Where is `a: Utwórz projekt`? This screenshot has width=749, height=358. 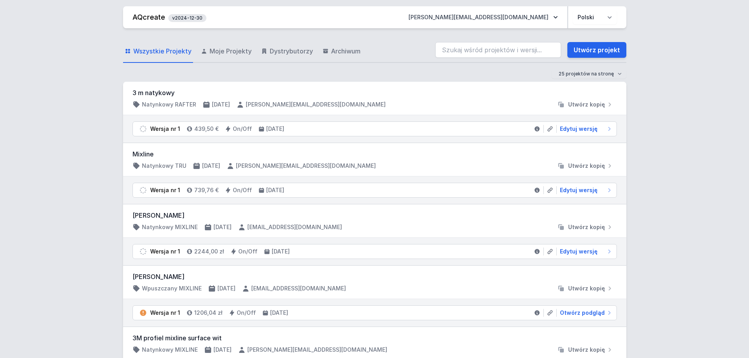
a: Utwórz projekt is located at coordinates (597, 50).